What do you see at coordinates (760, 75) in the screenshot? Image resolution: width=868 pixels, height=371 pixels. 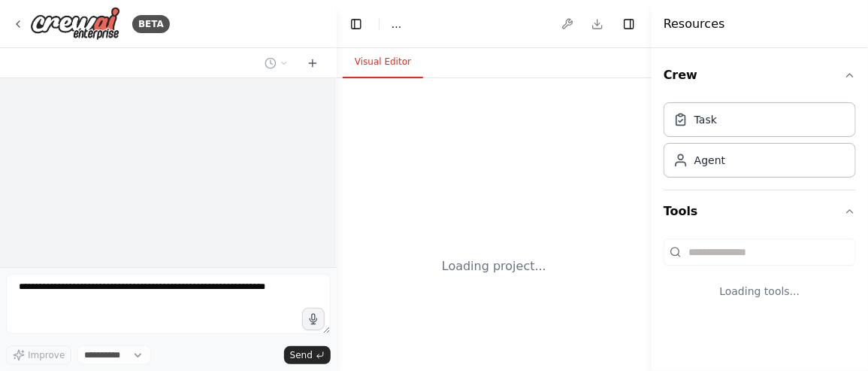 I see `button: Crew` at bounding box center [760, 75].